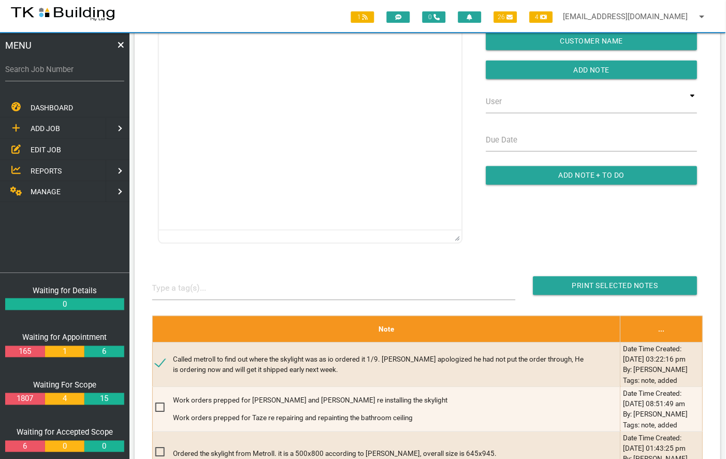  I want to click on span: DASHBOARD, so click(52, 108).